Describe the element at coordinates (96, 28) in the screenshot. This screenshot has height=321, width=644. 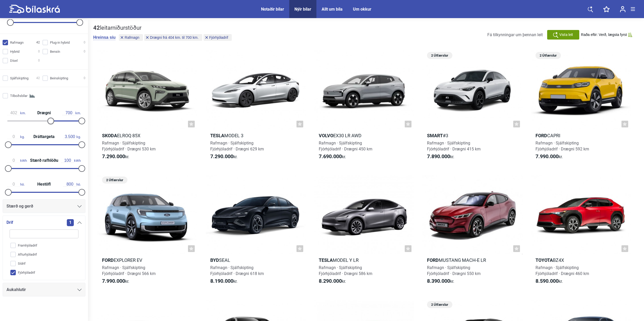
I see `b: 42` at that location.